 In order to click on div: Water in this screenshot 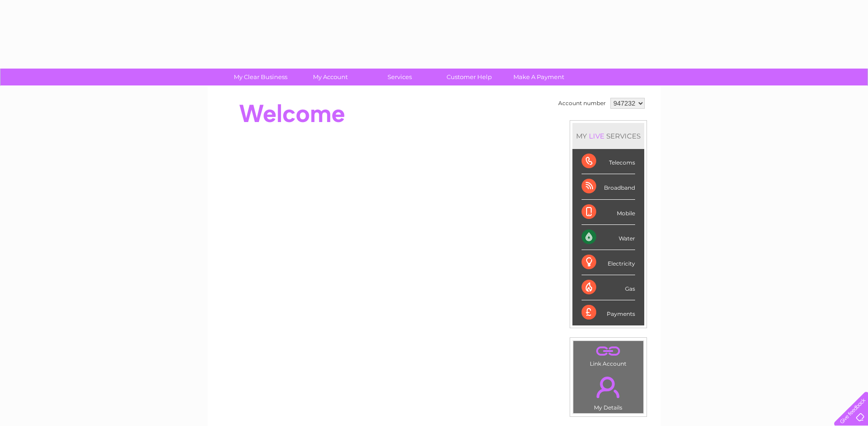, I will do `click(609, 237)`.